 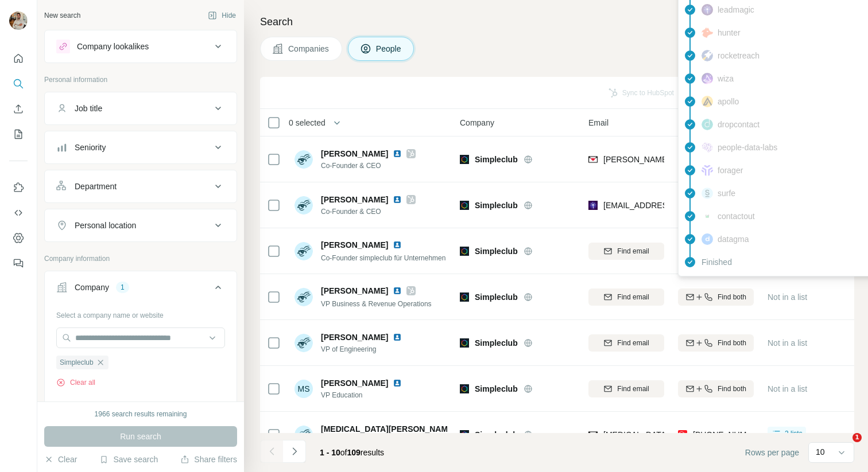 What do you see at coordinates (707, 55) in the screenshot?
I see `img: provider rocketreach logo` at bounding box center [707, 55].